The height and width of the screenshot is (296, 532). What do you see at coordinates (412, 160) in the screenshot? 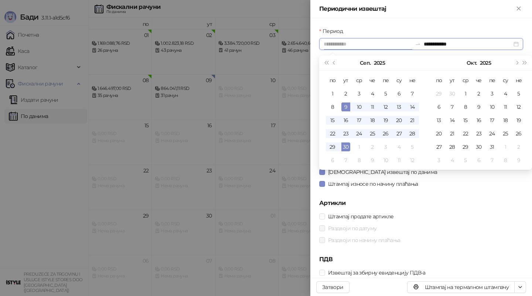
I see `div: 12` at bounding box center [412, 160].